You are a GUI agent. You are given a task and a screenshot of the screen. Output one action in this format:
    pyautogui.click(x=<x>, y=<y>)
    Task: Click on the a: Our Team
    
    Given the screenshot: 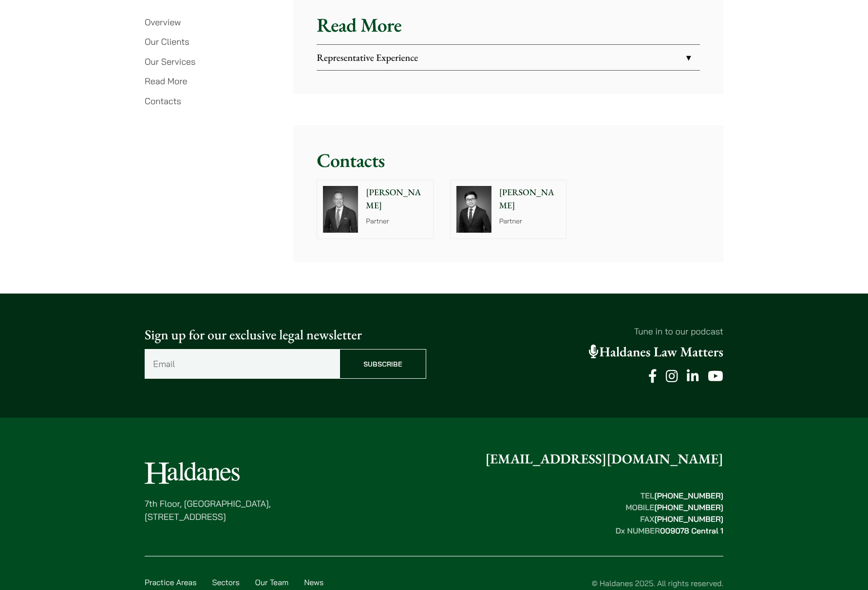 What is the action you would take?
    pyautogui.click(x=272, y=582)
    